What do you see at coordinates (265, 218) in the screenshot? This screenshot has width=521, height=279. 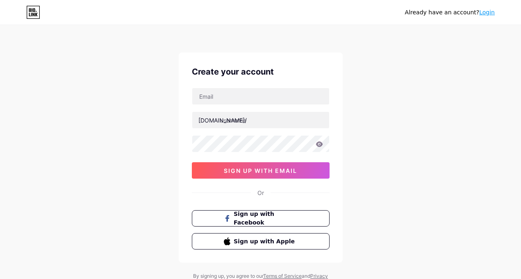 I see `span: Sign up with Facebook` at bounding box center [265, 218].